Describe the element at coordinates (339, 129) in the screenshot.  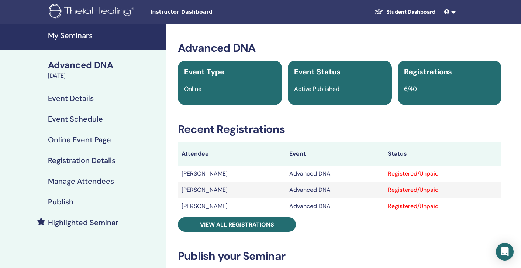
I see `h3: Recent Registrations` at that location.